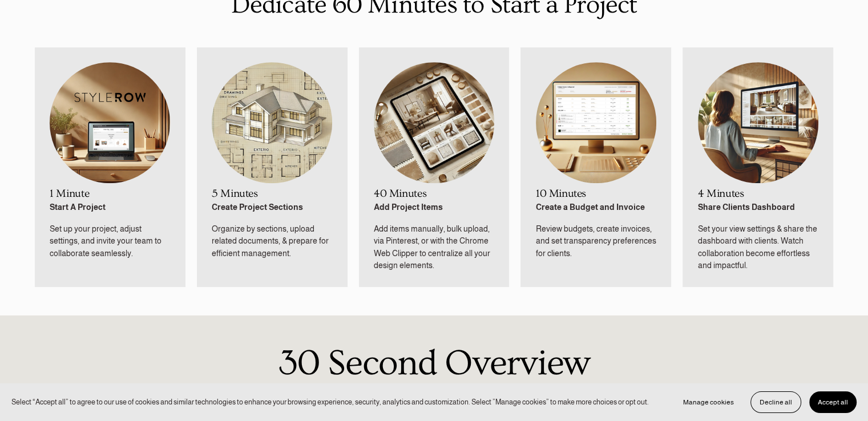 This screenshot has height=421, width=868. Describe the element at coordinates (408, 207) in the screenshot. I see `strong: Add Project Items` at that location.